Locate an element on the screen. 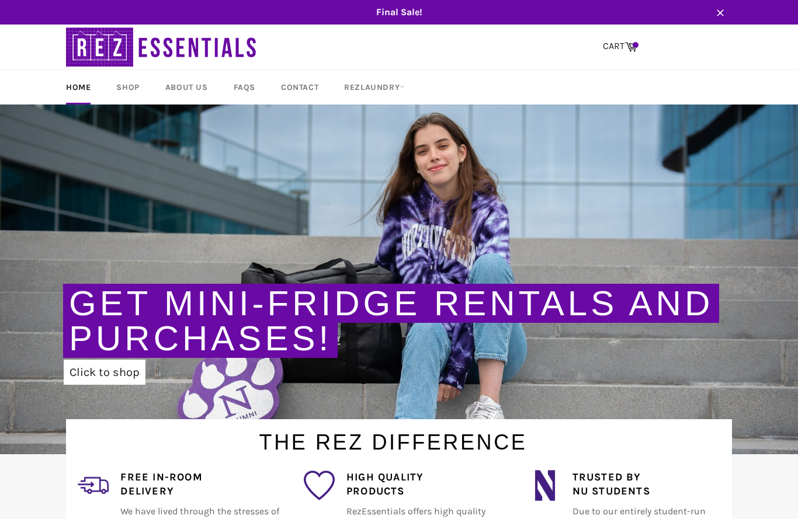  h4: Trusted by NU Students is located at coordinates (652, 485).